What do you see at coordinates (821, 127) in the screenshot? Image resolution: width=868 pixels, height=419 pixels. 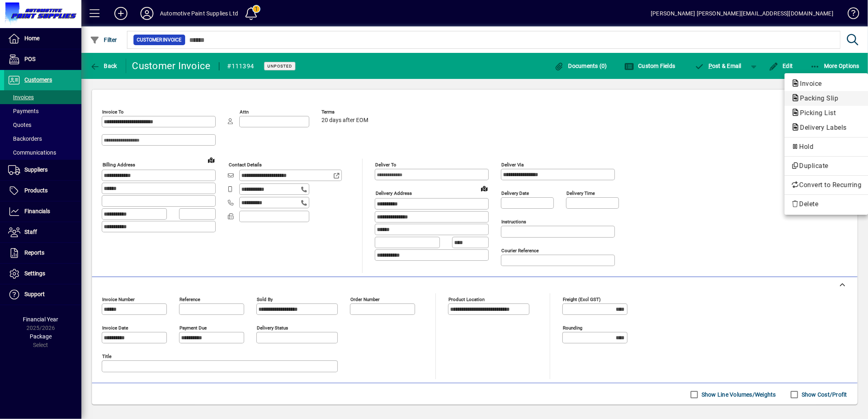 I see `span: Delivery Labels` at bounding box center [821, 127].